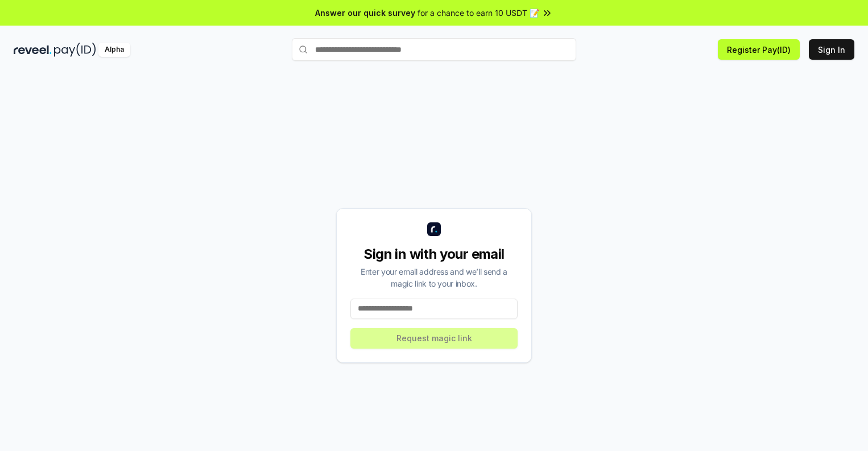 The image size is (868, 451). What do you see at coordinates (478, 12) in the screenshot?
I see `span: for a chance to earn 10 USDT 📝` at bounding box center [478, 12].